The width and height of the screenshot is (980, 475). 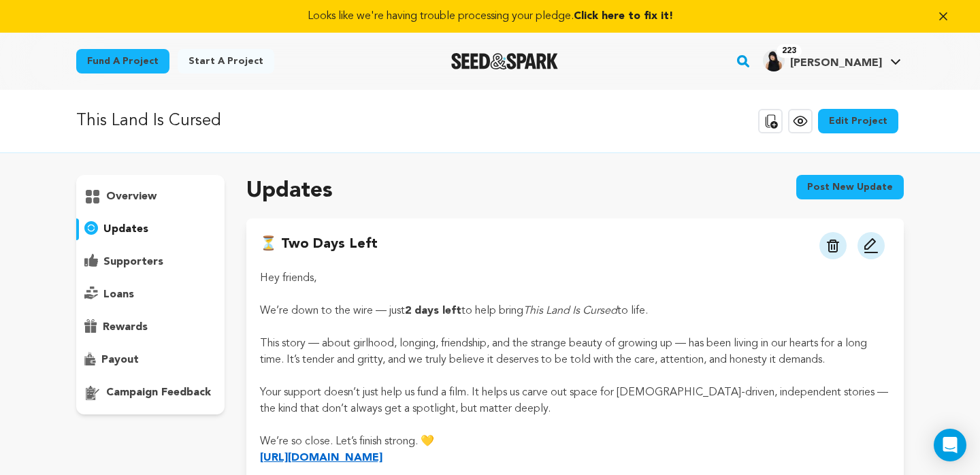 I want to click on button: campaign feedback, so click(x=150, y=393).